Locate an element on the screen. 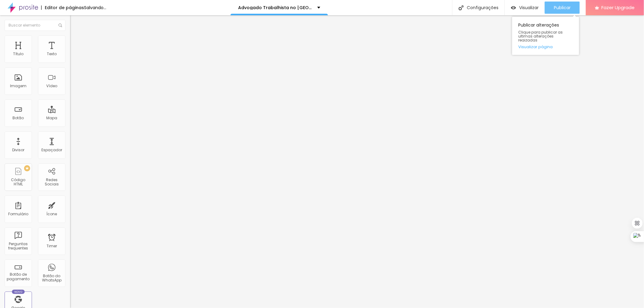  div: Vídeo is located at coordinates (52, 86).